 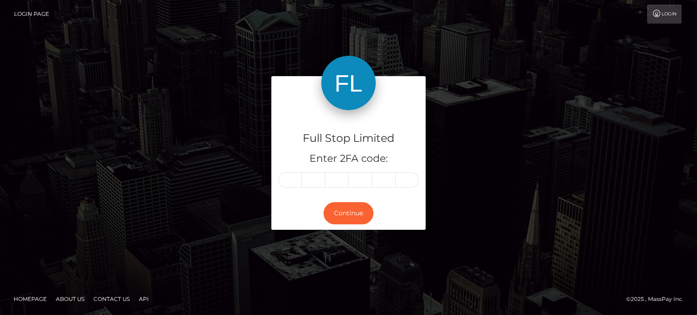 I want to click on div: © 2025 , MassPay Inc., so click(x=658, y=299).